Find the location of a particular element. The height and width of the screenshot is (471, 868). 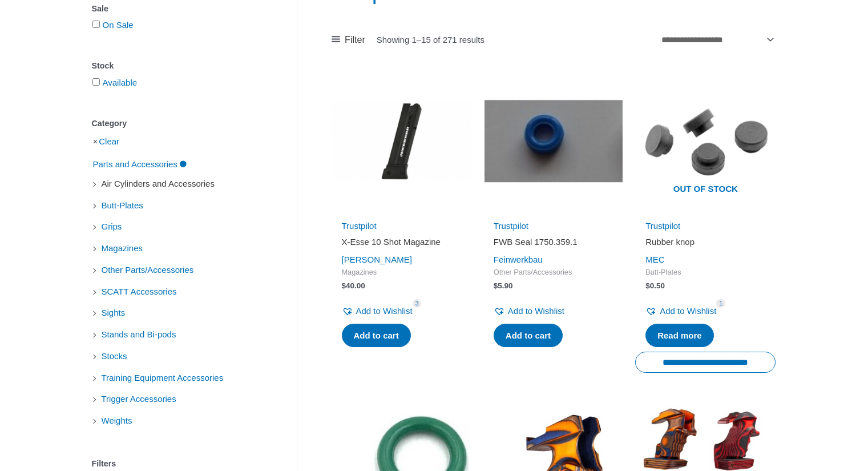

a: Add to cart: “FWB Seal 1750.359.1” is located at coordinates (528, 336).